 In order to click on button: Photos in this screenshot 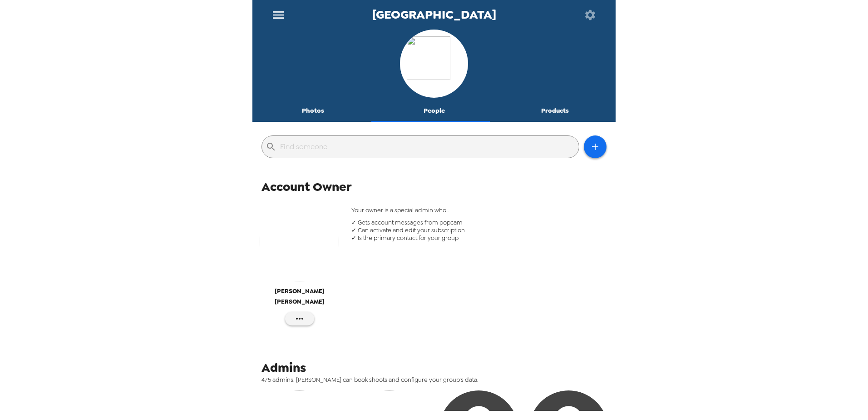, I will do `click(312, 111)`.